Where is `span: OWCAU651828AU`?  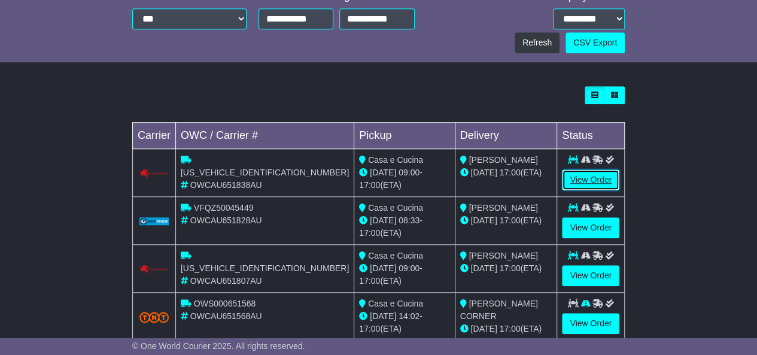
span: OWCAU651828AU is located at coordinates (226, 220).